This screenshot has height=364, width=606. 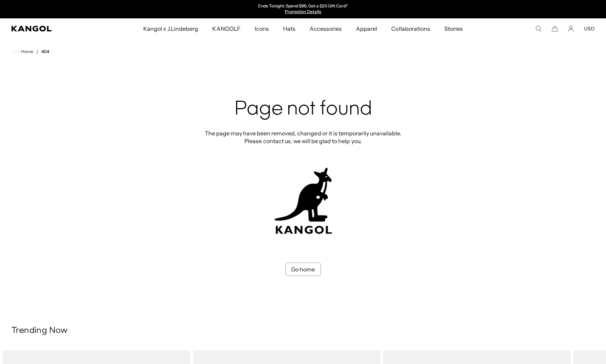 I want to click on div: Announcement, so click(x=303, y=9).